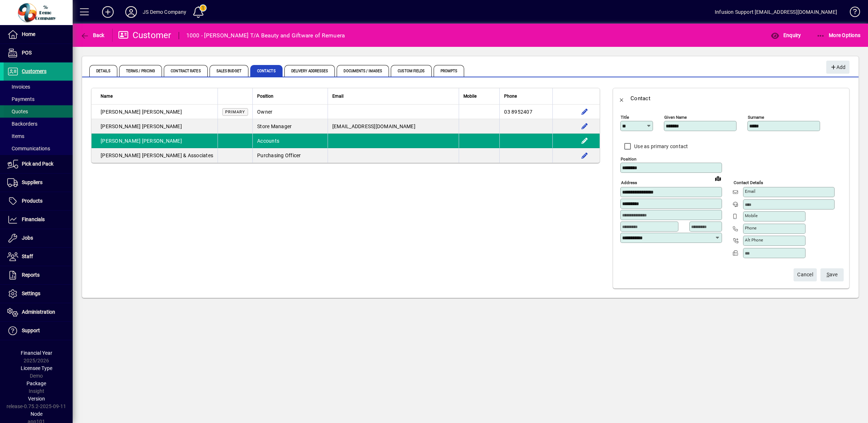 Image resolution: width=868 pixels, height=423 pixels. What do you see at coordinates (33, 219) in the screenshot?
I see `span: Financials` at bounding box center [33, 219].